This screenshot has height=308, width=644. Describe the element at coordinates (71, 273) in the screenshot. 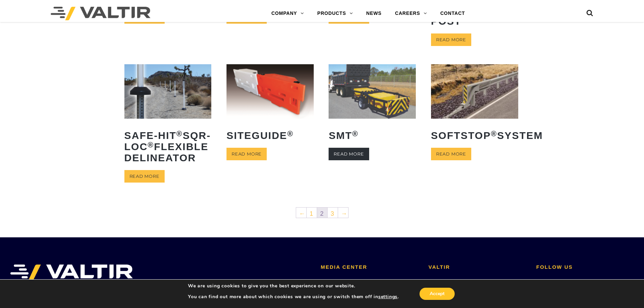

I see `img: VALTIR` at that location.